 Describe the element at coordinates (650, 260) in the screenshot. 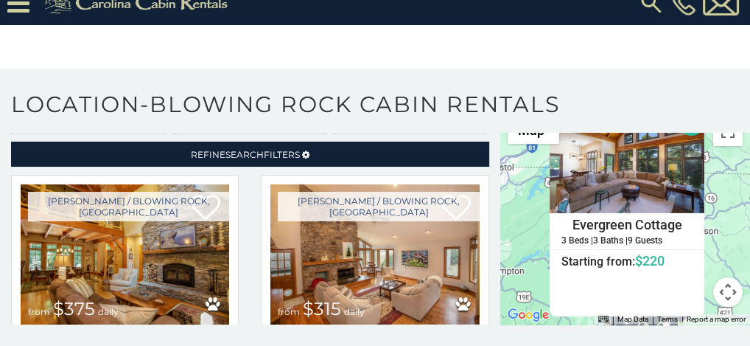

I see `span: $220` at that location.